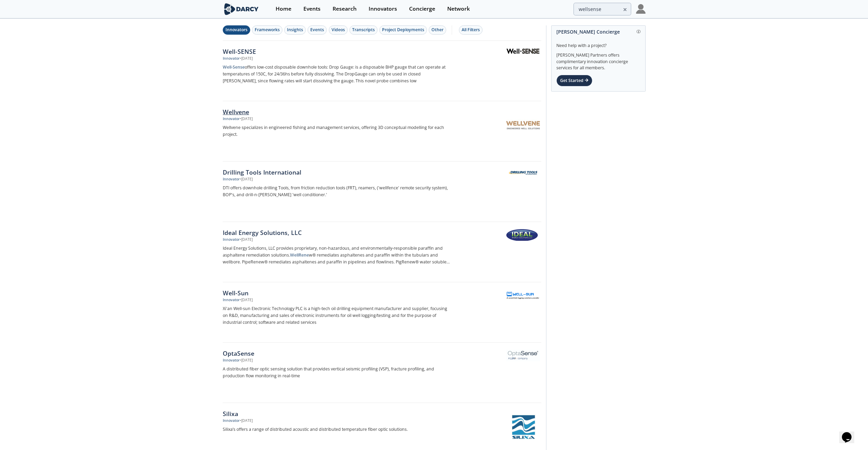 The width and height of the screenshot is (868, 450). I want to click on img: OptaSense, so click(523, 356).